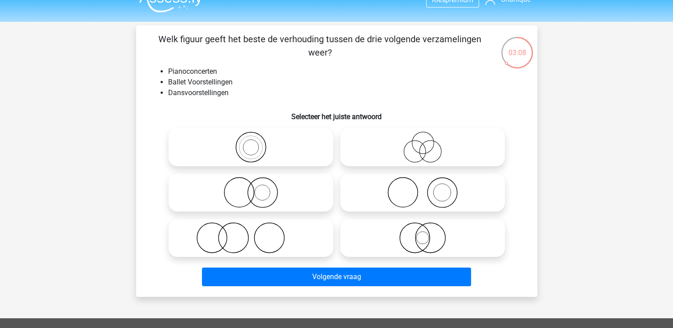 This screenshot has height=328, width=673. What do you see at coordinates (345, 82) in the screenshot?
I see `li: Ballet Voorstellingen` at bounding box center [345, 82].